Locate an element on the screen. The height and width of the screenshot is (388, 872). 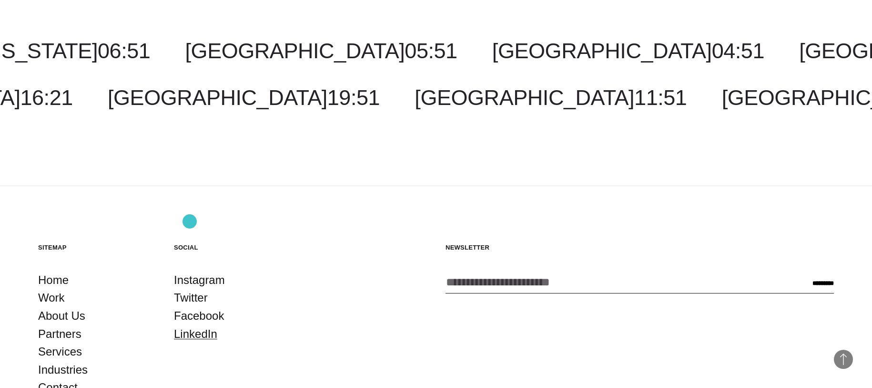
a: Work is located at coordinates (51, 297).